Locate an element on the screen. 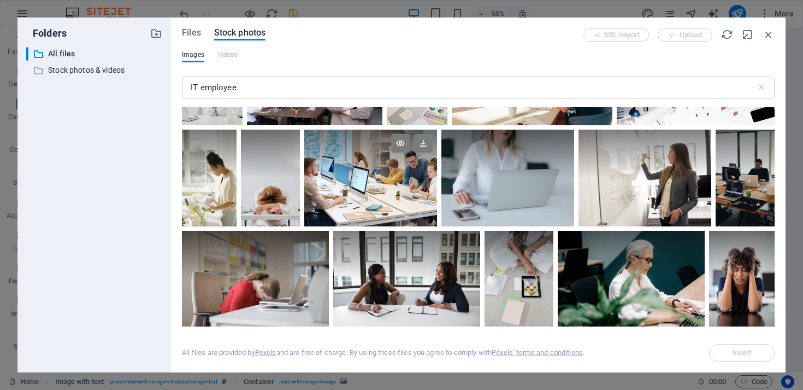 Image resolution: width=803 pixels, height=390 pixels. button: 1 is located at coordinates (32, 291).